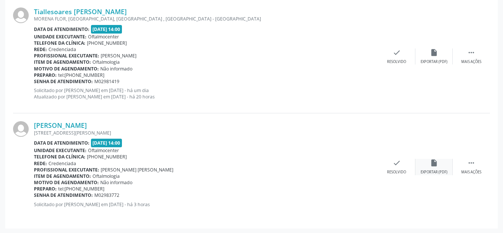  Describe the element at coordinates (107, 81) in the screenshot. I see `span: M02981419` at that location.